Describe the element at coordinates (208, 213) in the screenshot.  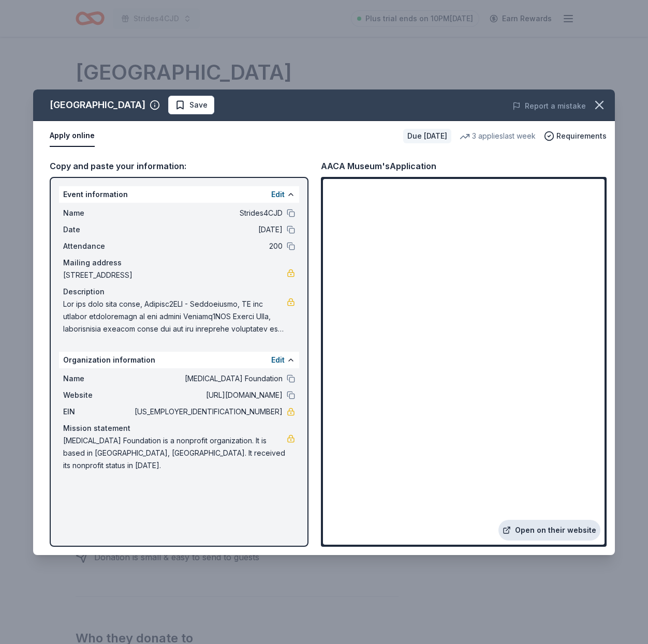
I see `span: Strides4CJD` at that location.